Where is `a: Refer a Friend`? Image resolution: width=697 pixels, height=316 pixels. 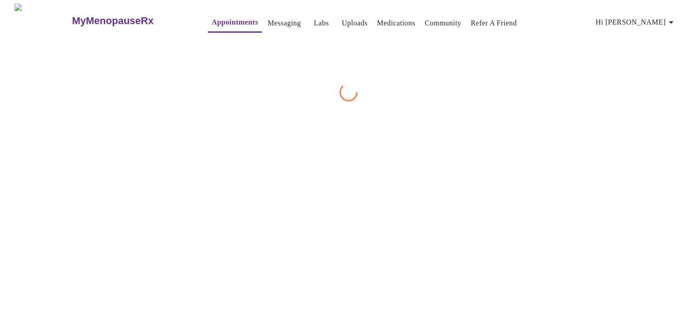 a: Refer a Friend is located at coordinates (494, 23).